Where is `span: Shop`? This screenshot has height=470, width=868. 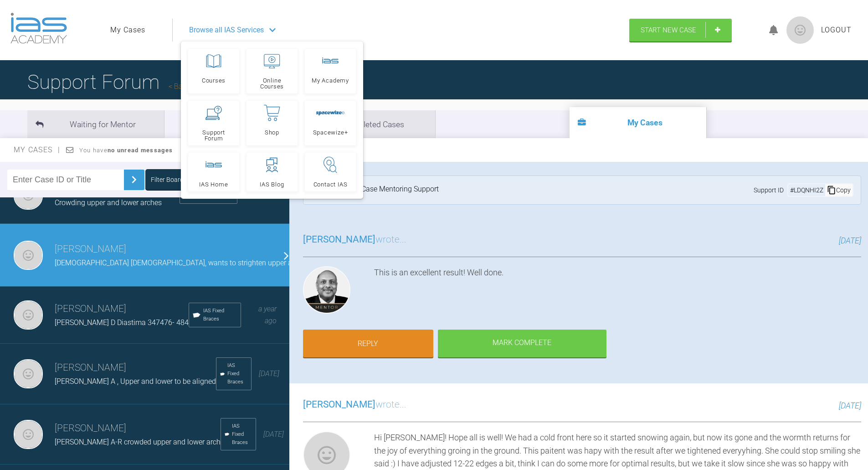
span: Shop is located at coordinates (272, 132).